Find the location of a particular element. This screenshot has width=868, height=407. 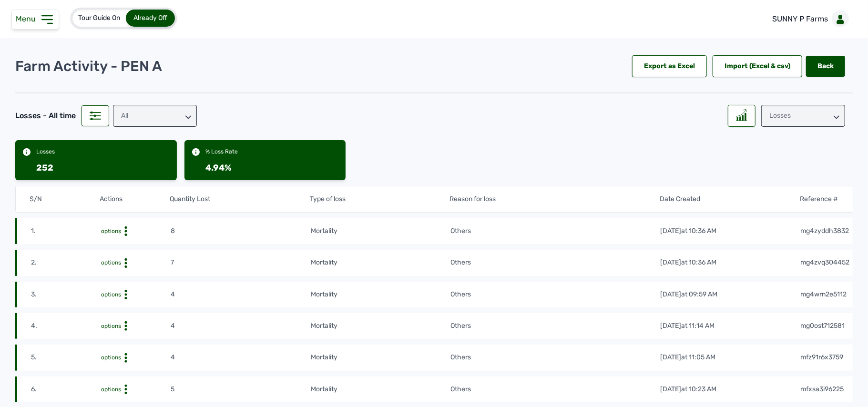

th: Actions is located at coordinates (134, 199).